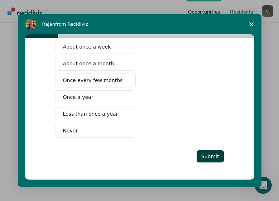 This screenshot has height=201, width=279. What do you see at coordinates (70, 131) in the screenshot?
I see `span: Never` at bounding box center [70, 131].